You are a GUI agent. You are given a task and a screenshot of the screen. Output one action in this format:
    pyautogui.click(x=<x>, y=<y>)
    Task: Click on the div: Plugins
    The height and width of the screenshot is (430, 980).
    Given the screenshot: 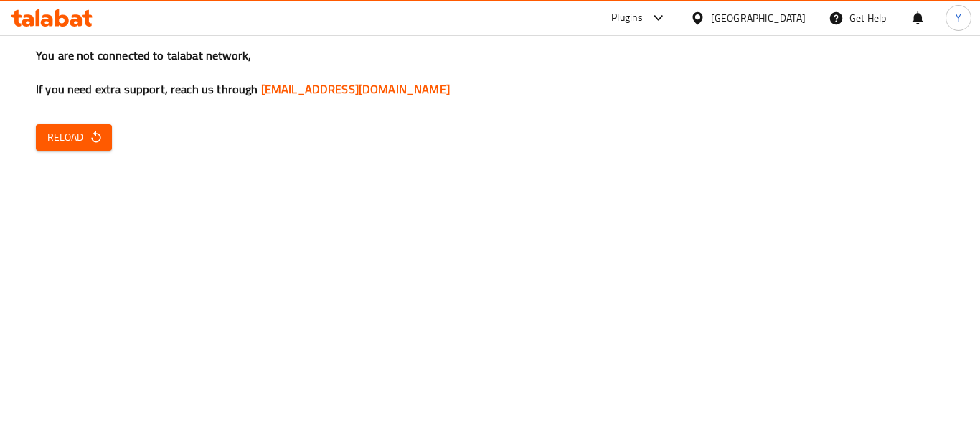 What is the action you would take?
    pyautogui.click(x=627, y=18)
    